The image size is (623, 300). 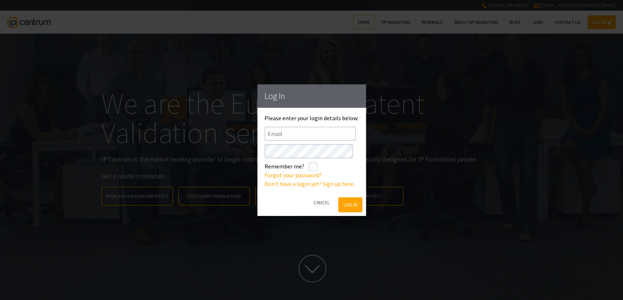 What do you see at coordinates (310, 134) in the screenshot?
I see `input: Email` at bounding box center [310, 134].